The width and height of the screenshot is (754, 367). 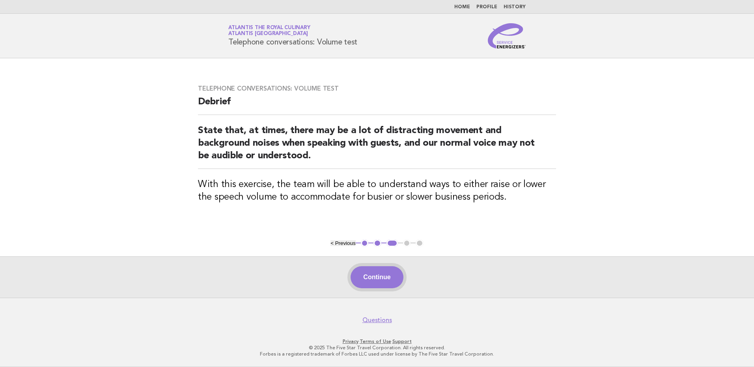 What do you see at coordinates (377, 278) in the screenshot?
I see `button: Continue` at bounding box center [377, 278].